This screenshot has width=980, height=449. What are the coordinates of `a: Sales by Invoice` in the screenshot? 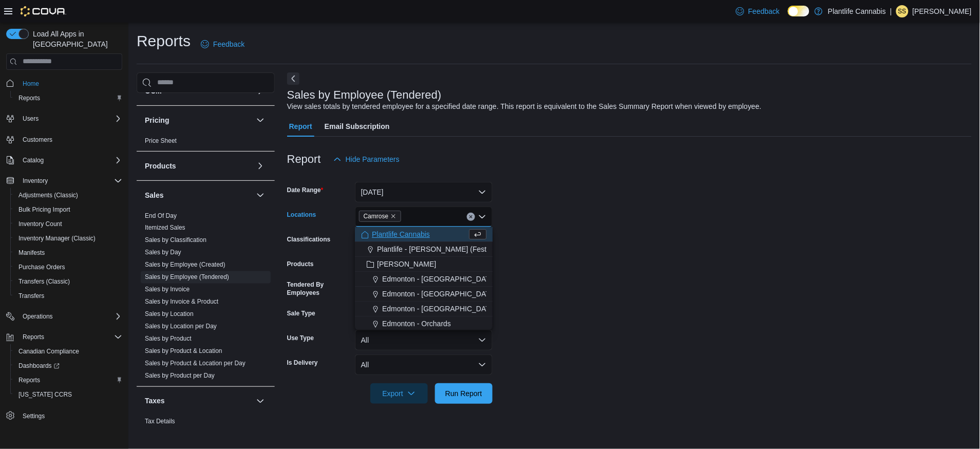 It's located at (167, 290).